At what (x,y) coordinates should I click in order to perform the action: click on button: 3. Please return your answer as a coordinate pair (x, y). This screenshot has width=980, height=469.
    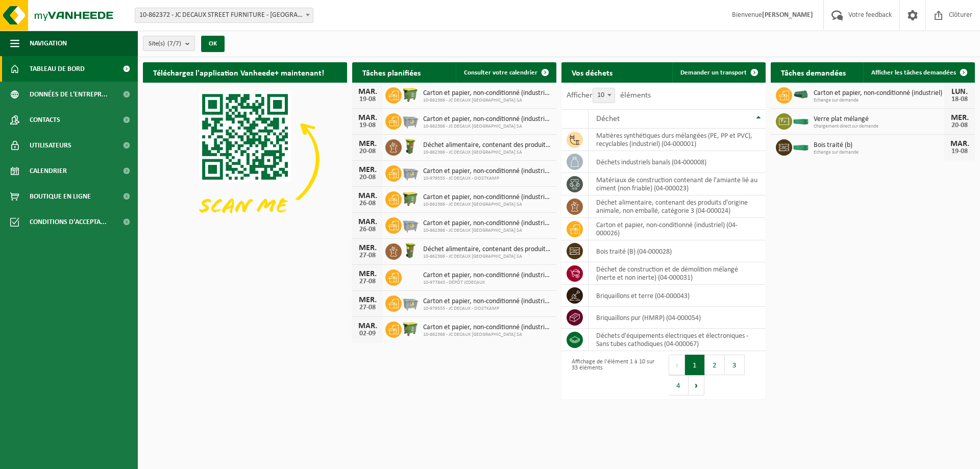
    Looking at the image, I should click on (735, 365).